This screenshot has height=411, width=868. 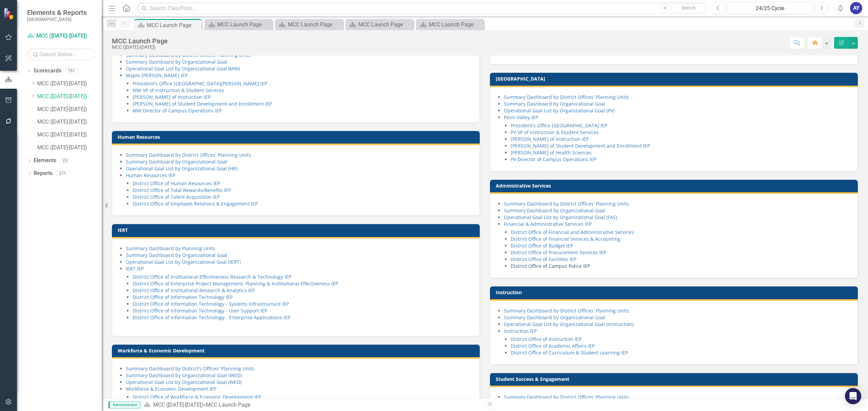 I want to click on a: Instruction IEP, so click(x=520, y=331).